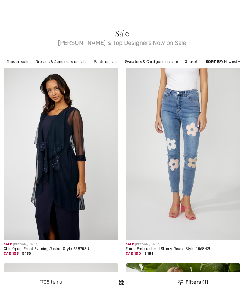 This screenshot has height=292, width=244. What do you see at coordinates (17, 62) in the screenshot?
I see `a: Tops on sale` at bounding box center [17, 62].